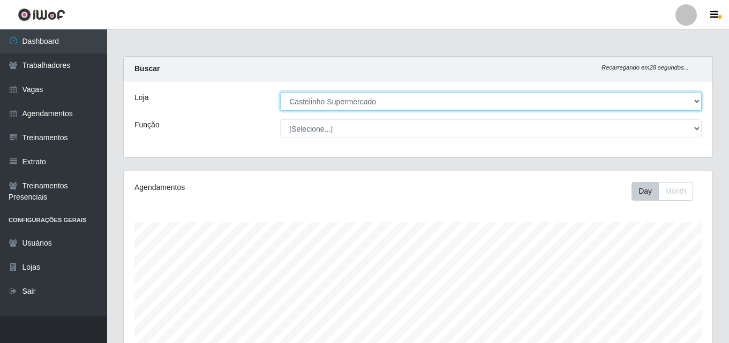  What do you see at coordinates (248, 187) in the screenshot?
I see `div: Agendamentos` at bounding box center [248, 187].